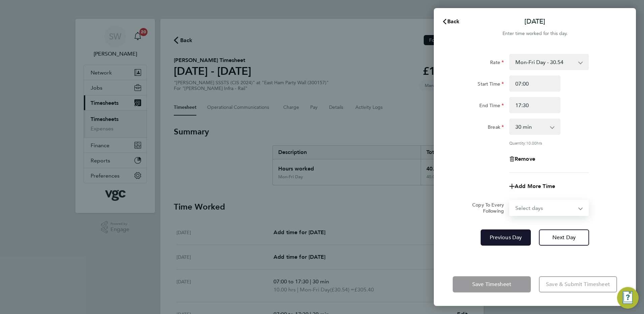 This screenshot has height=314, width=644. Describe the element at coordinates (453, 21) in the screenshot. I see `span: Back` at that location.